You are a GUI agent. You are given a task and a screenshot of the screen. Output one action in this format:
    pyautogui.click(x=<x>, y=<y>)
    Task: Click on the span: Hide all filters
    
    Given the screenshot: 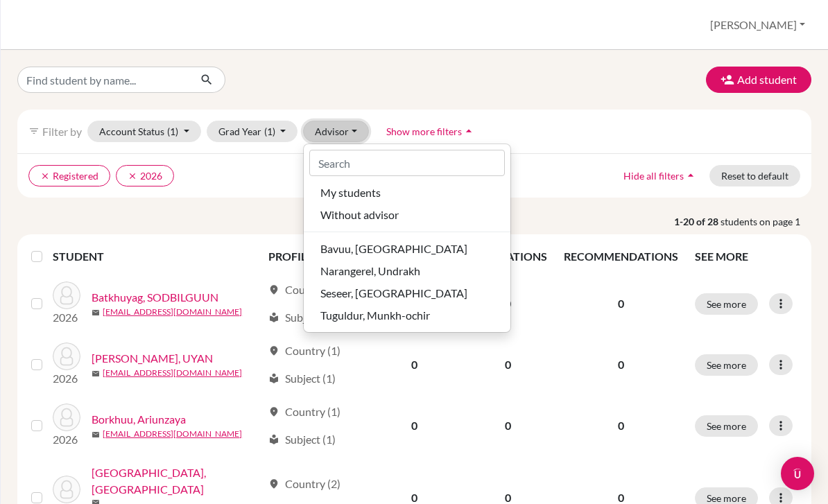 What is the action you would take?
    pyautogui.click(x=654, y=175)
    